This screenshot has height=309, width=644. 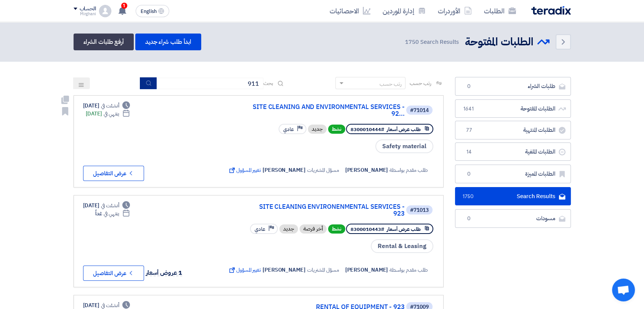 What do you see at coordinates (313, 229) in the screenshot?
I see `div: أخر فرصة` at bounding box center [313, 229].